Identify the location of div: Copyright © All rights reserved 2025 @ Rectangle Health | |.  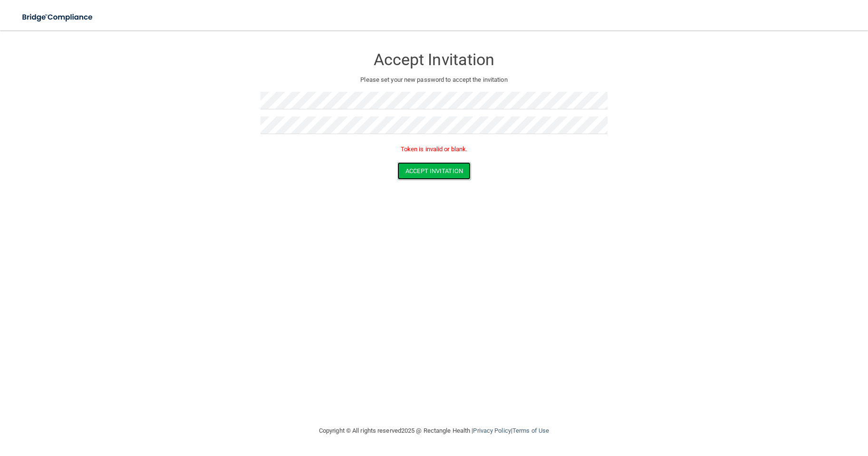
(434, 431).